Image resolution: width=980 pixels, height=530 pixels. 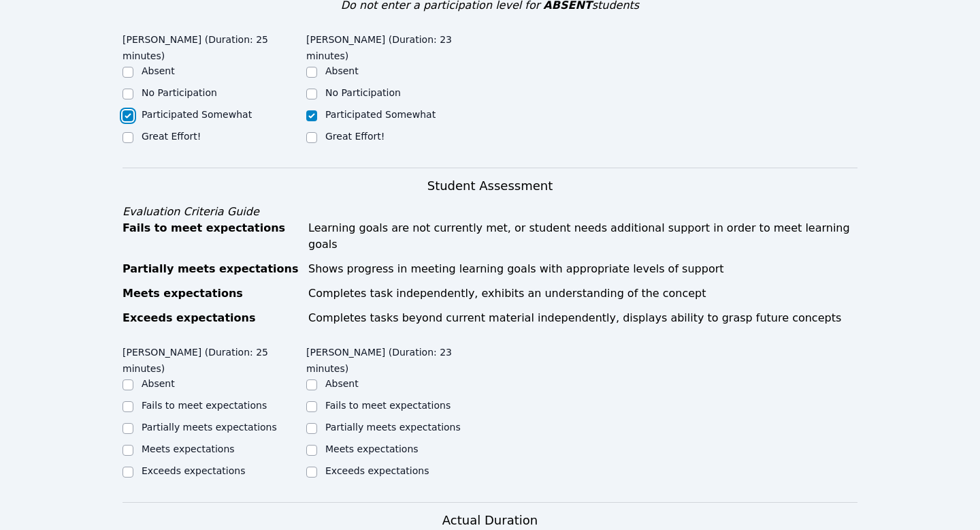 What do you see at coordinates (211, 236) in the screenshot?
I see `div: Fails to meet expectations` at bounding box center [211, 236].